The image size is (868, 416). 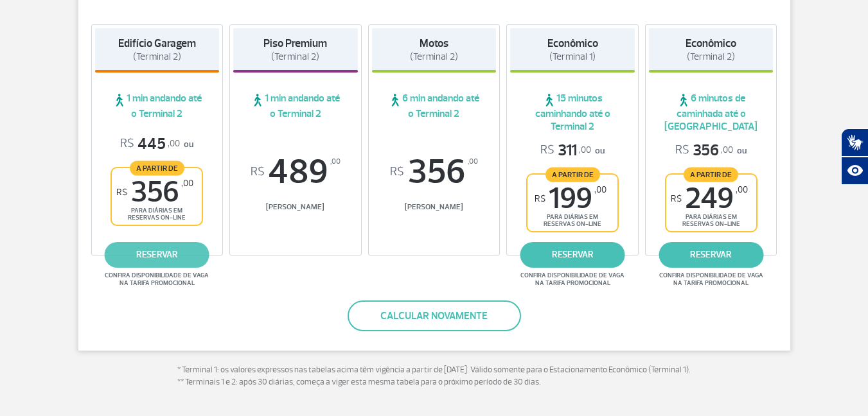 I want to click on span: 199, so click(x=571, y=199).